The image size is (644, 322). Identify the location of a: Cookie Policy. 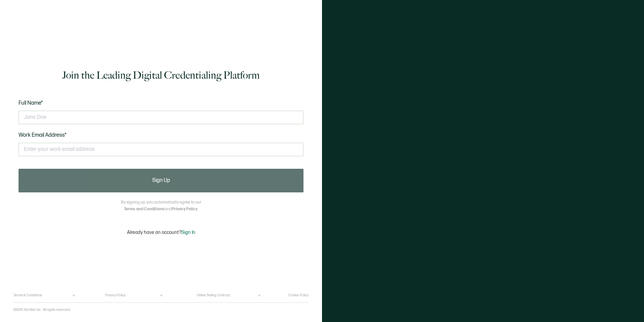
(298, 296).